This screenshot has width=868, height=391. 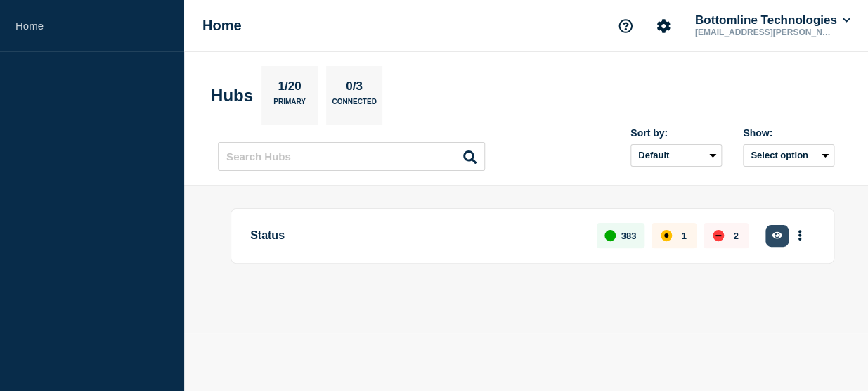 What do you see at coordinates (663, 26) in the screenshot?
I see `button: Account settings` at bounding box center [663, 26].